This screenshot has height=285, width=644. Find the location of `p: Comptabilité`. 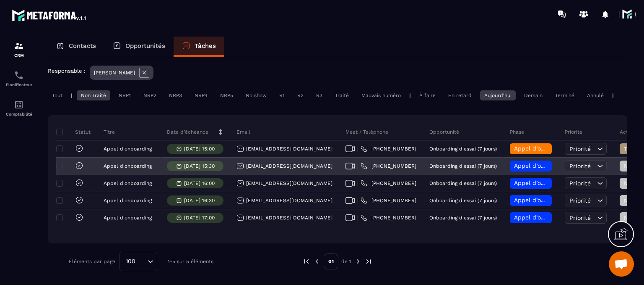

p: Comptabilité is located at coordinates (19, 114).